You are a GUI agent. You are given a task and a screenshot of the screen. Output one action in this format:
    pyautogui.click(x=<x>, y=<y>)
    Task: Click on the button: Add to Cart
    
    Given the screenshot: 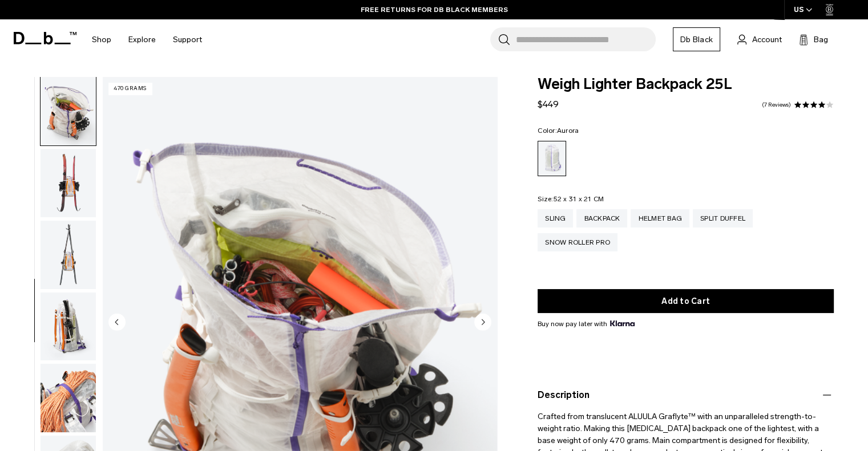 What is the action you would take?
    pyautogui.click(x=686, y=301)
    